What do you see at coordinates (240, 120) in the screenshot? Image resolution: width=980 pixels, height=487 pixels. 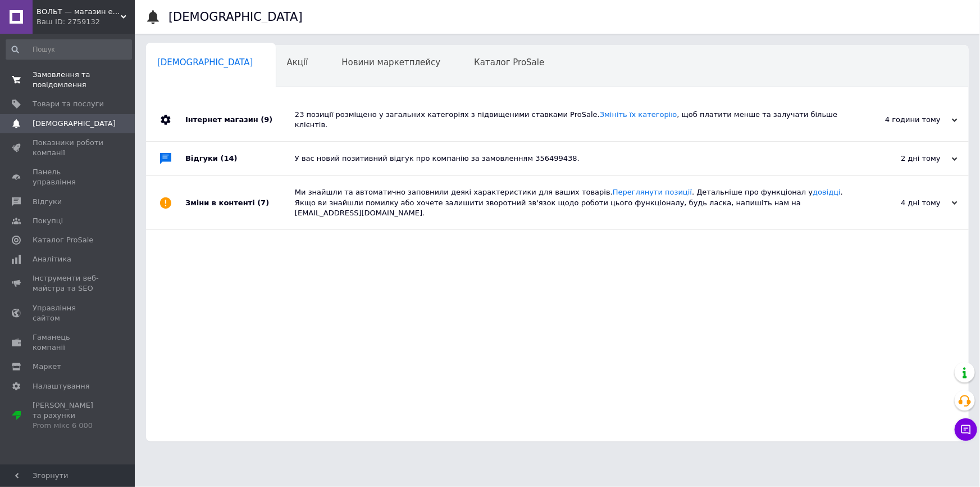 I see `div: Інтернет магазин` at bounding box center [240, 120].